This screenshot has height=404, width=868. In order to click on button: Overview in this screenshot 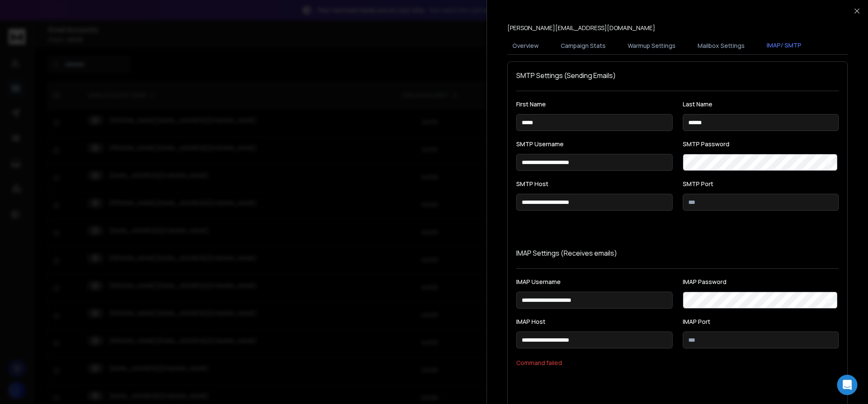, I will do `click(526, 46)`.